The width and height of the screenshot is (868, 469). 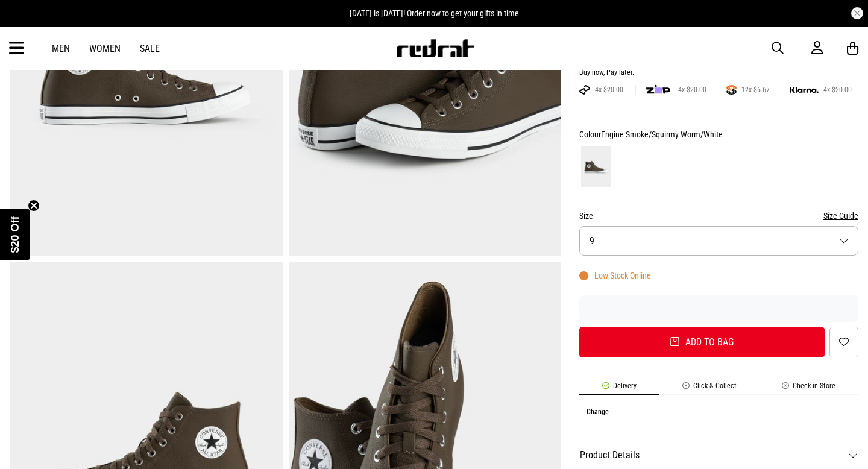 I want to click on div: Size, so click(x=719, y=216).